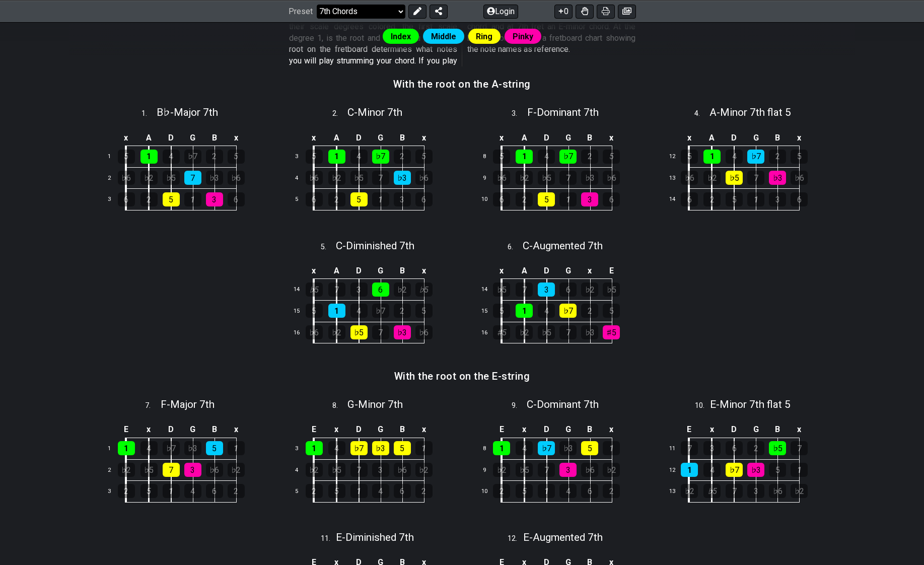 The width and height of the screenshot is (924, 565). I want to click on button: Print, so click(606, 11).